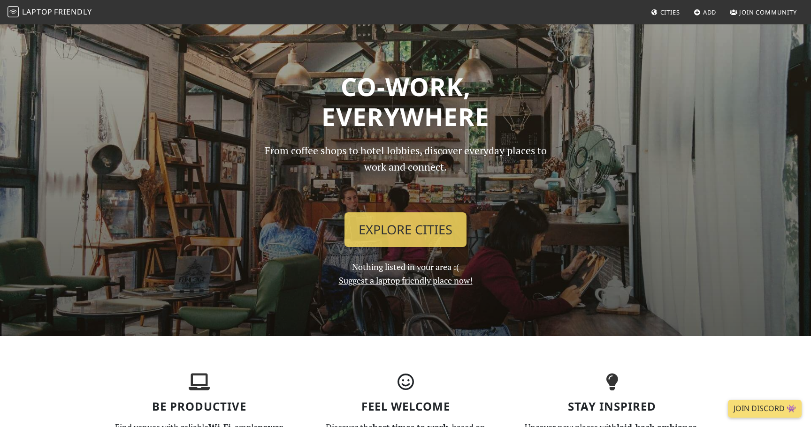  I want to click on a: Cities, so click(665, 12).